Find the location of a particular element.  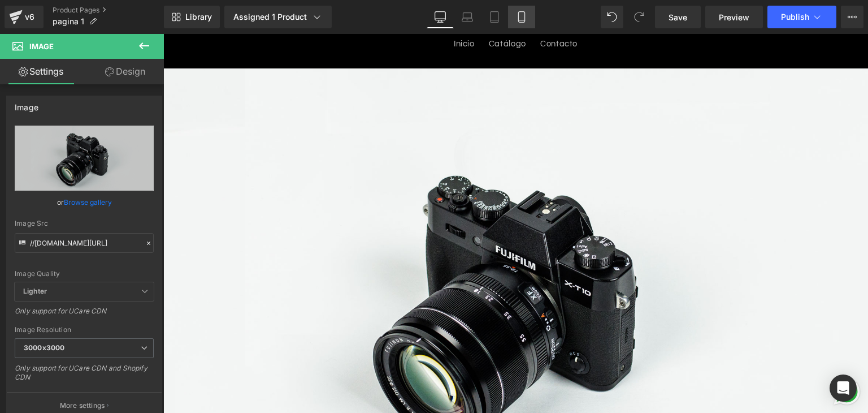

a: Mobile is located at coordinates (522, 17).